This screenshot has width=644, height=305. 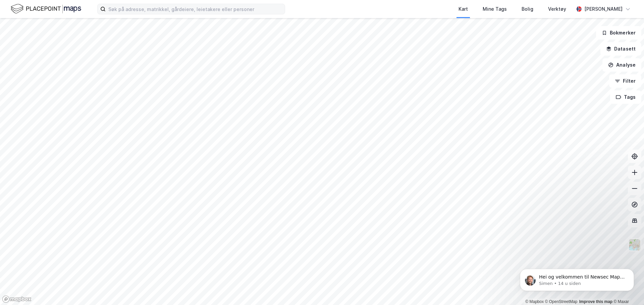 What do you see at coordinates (622, 65) in the screenshot?
I see `button: Analyse` at bounding box center [622, 65].